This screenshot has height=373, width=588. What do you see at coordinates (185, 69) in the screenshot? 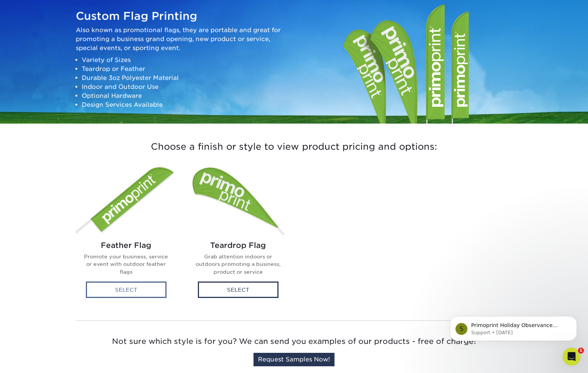
I see `li: Teardrop or Feather` at bounding box center [185, 69].